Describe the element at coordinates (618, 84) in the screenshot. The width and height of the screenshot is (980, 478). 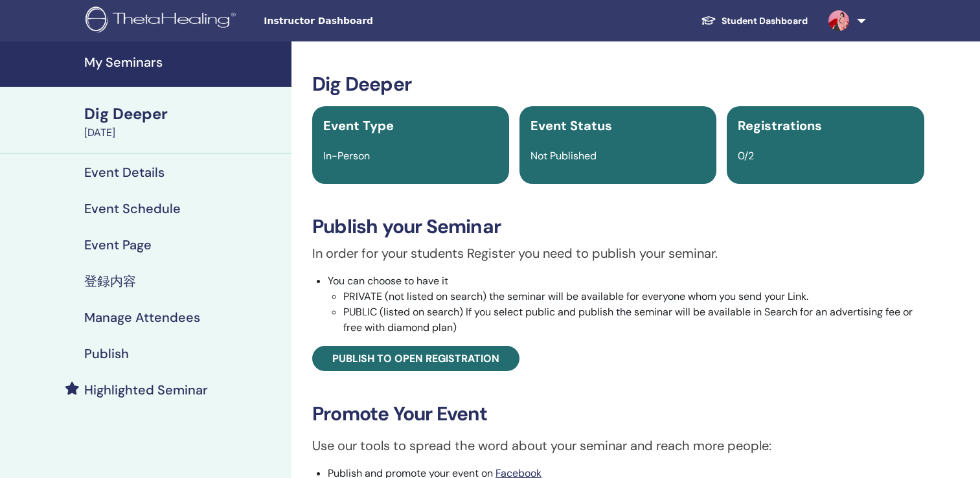
I see `h3: Dig Deeper` at that location.